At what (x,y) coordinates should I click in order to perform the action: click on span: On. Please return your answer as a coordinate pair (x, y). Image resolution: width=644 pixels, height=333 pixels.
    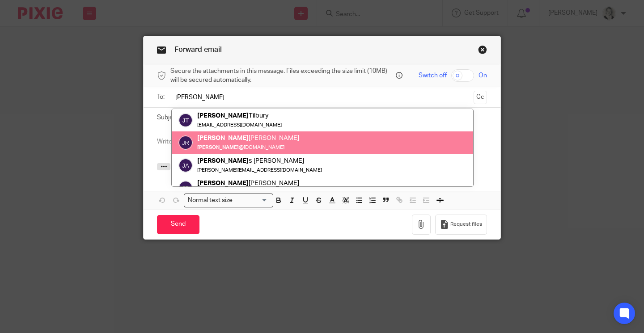
    Looking at the image, I should click on (483, 75).